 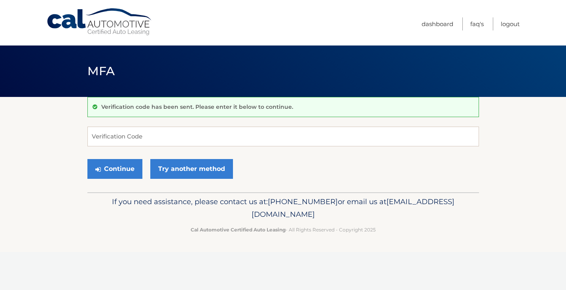 What do you see at coordinates (100, 22) in the screenshot?
I see `a: Cal Automotive` at bounding box center [100, 22].